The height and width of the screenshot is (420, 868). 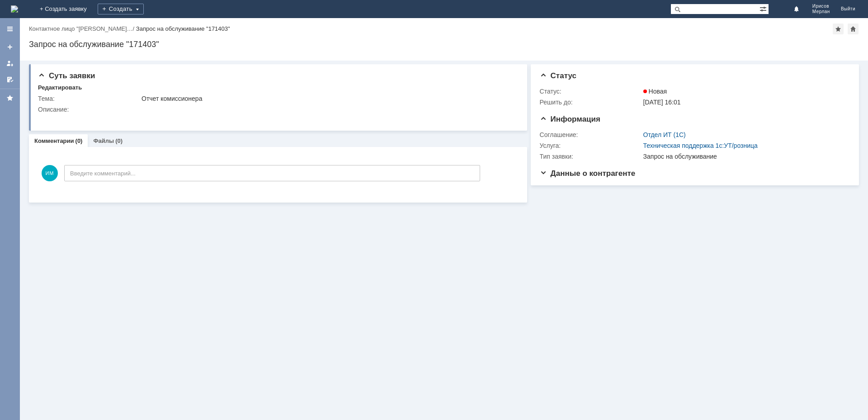 What do you see at coordinates (590, 135) in the screenshot?
I see `div: Соглашение:` at bounding box center [590, 135].